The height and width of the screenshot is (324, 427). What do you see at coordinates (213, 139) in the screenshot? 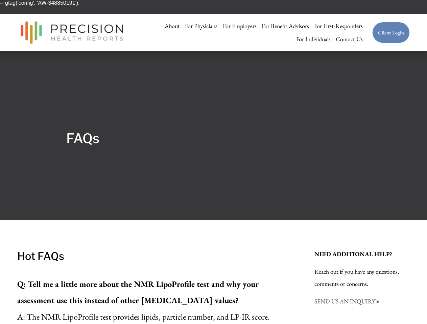
I see `h2: FAQs` at bounding box center [213, 139].